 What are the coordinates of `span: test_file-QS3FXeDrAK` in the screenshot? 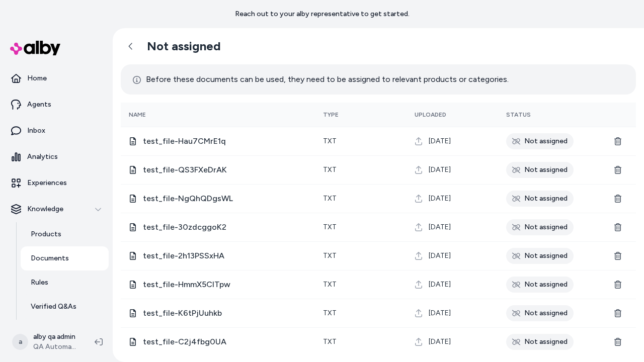 It's located at (225, 170).